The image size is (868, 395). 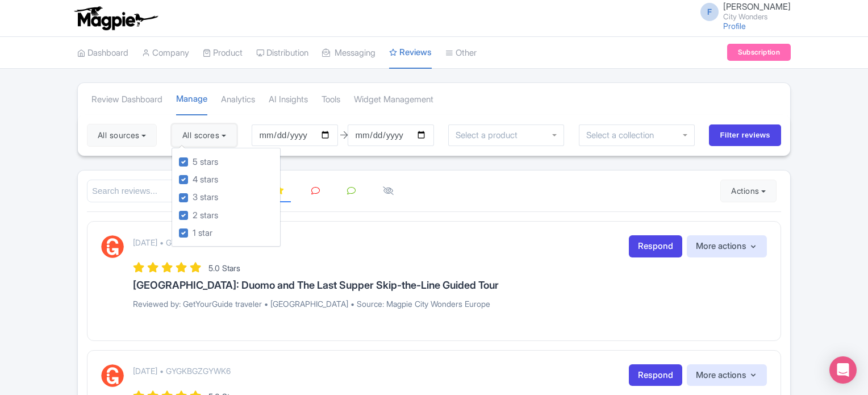 I want to click on a: Manage, so click(x=192, y=99).